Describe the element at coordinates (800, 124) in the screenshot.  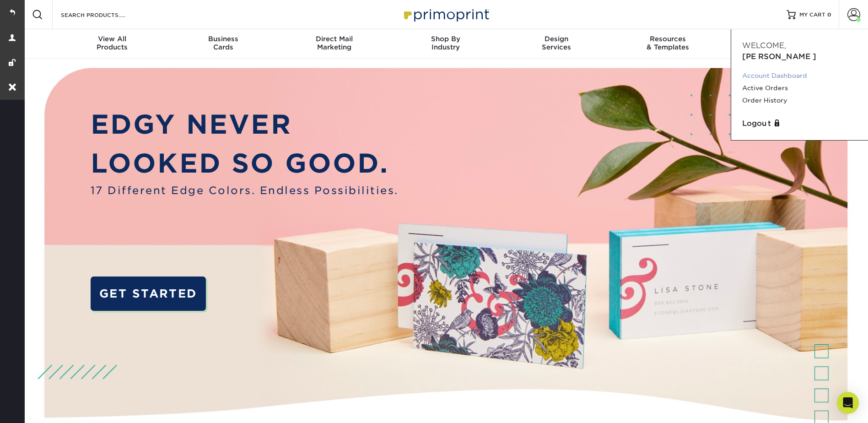
I see `a: Logout` at that location.